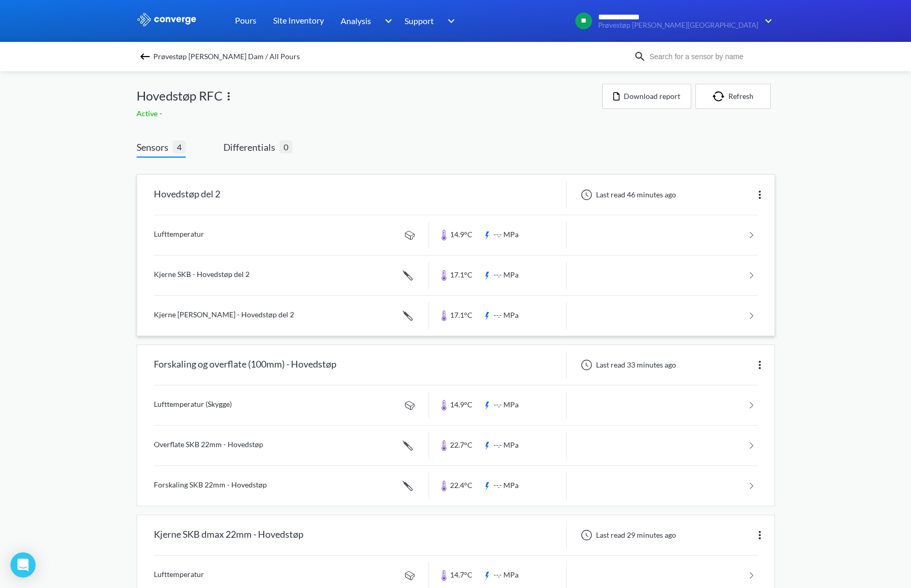 The width and height of the screenshot is (911, 588). I want to click on span: 0, so click(286, 147).